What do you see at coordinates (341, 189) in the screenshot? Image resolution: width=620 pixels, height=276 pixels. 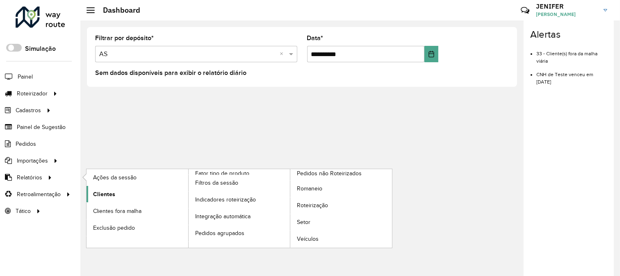 I see `a: Romaneio` at bounding box center [341, 189].